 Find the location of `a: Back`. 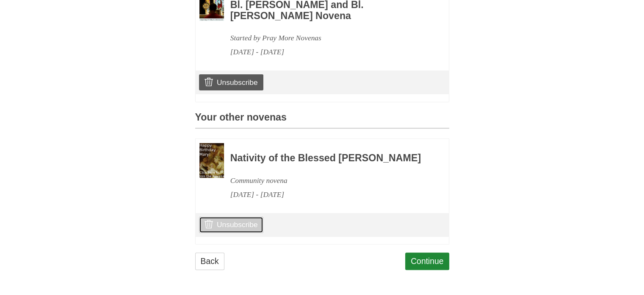

a: Back is located at coordinates (210, 261).